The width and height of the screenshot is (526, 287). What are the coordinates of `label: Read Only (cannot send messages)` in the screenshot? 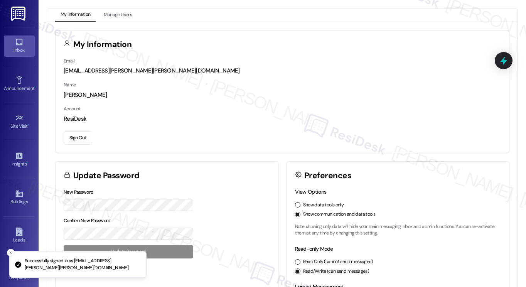 It's located at (338, 262).